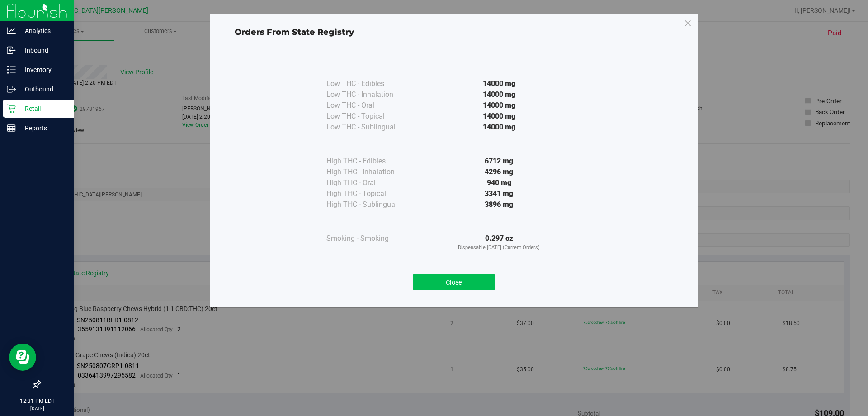 This screenshot has height=416, width=868. Describe the element at coordinates (43, 70) in the screenshot. I see `p: Inventory` at that location.